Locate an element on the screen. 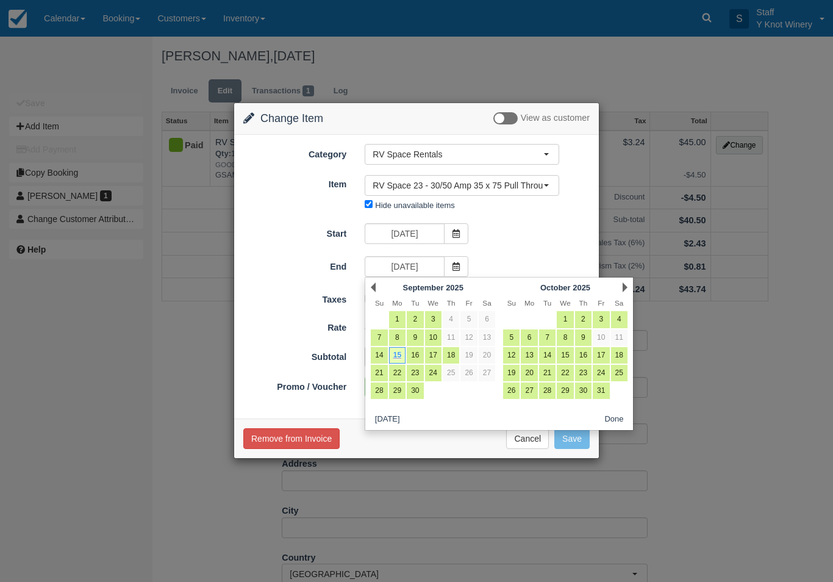 The width and height of the screenshot is (833, 582). button: Remove from Invoice is located at coordinates (292, 439).